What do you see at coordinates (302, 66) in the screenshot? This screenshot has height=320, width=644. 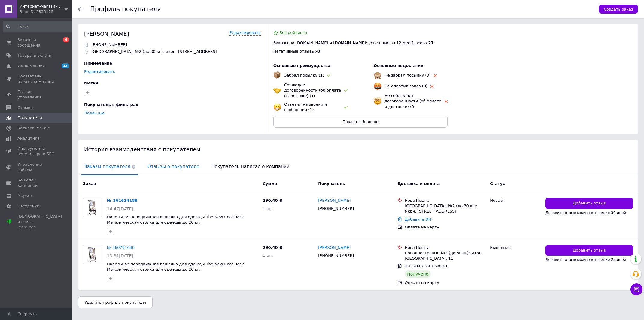 I see `span: Основные преимущества` at bounding box center [302, 66].